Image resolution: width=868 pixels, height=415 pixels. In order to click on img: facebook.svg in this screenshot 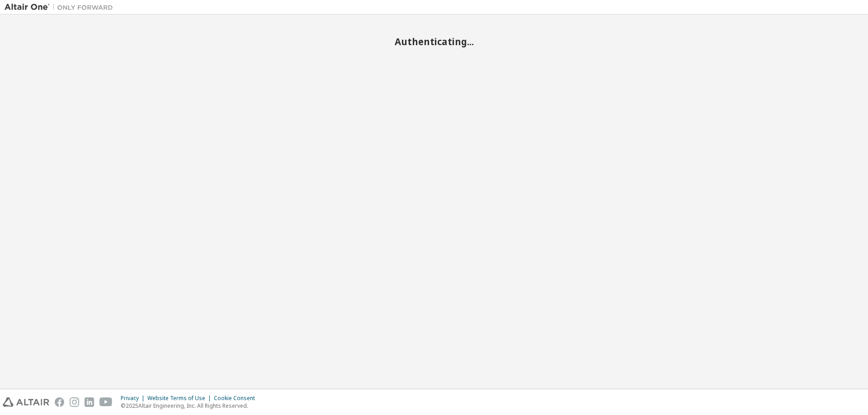, I will do `click(59, 402)`.